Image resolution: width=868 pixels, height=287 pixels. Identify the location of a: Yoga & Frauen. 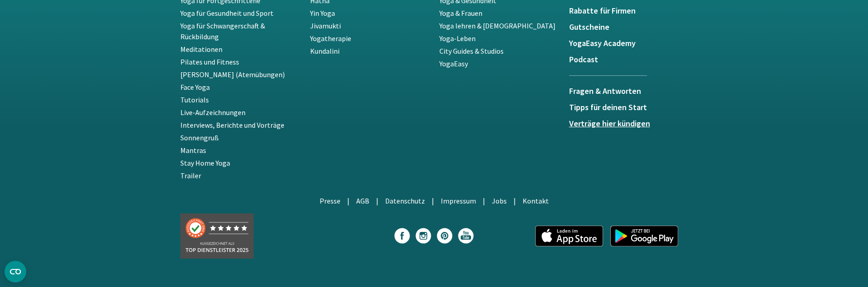
(460, 13).